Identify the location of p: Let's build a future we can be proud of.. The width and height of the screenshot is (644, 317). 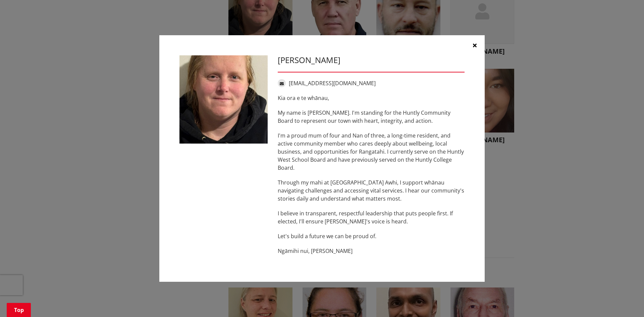
(370, 237).